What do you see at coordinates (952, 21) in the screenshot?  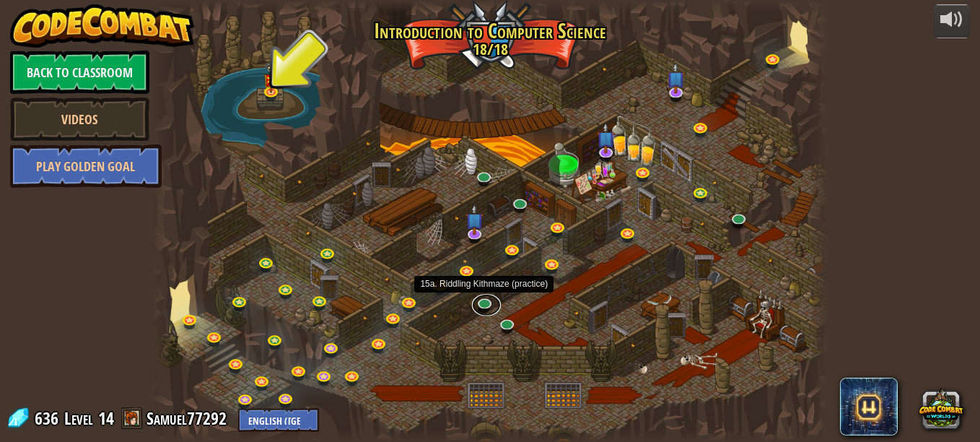 I see `button: Adjust volume` at bounding box center [952, 21].